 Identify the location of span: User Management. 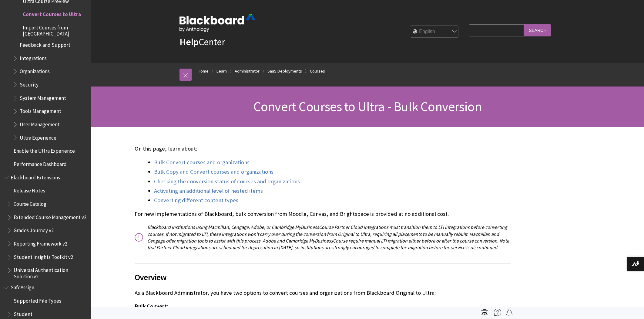
(40, 124).